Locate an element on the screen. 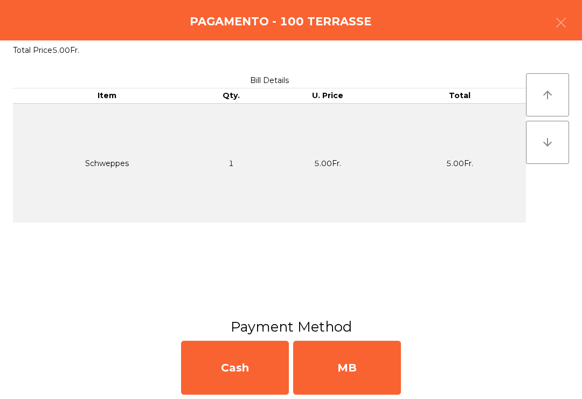 The width and height of the screenshot is (582, 399). th: Qty. is located at coordinates (231, 96).